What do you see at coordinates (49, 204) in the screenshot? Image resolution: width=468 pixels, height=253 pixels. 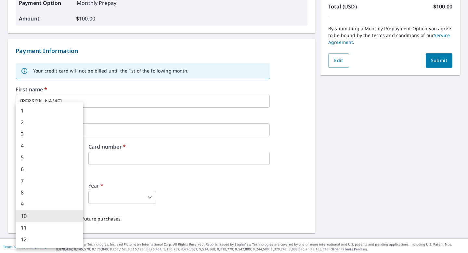 I see `li: 9` at bounding box center [49, 204].